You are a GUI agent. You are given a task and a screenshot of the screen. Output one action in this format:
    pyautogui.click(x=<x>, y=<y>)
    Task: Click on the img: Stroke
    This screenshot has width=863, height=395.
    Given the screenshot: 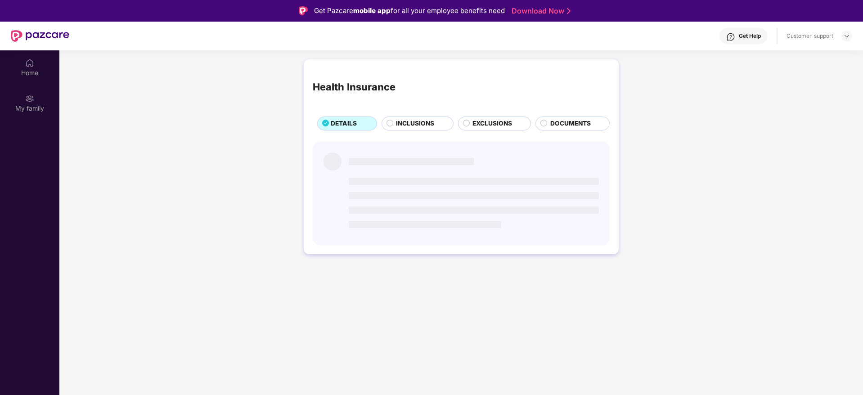 What is the action you would take?
    pyautogui.click(x=569, y=11)
    